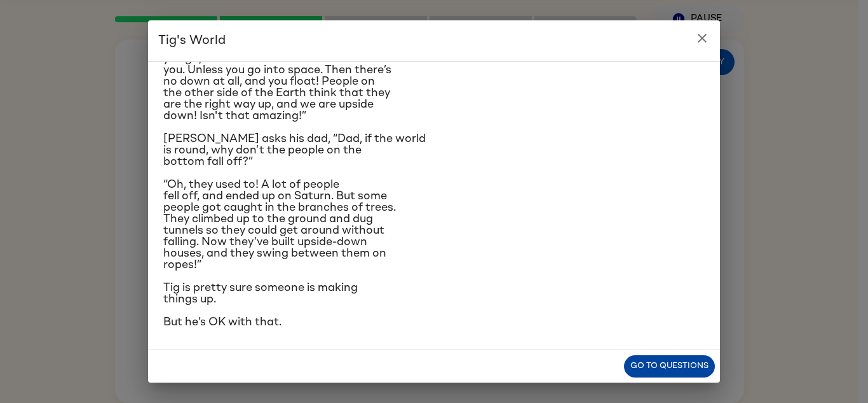 This screenshot has height=403, width=868. I want to click on button: Go to questions, so click(669, 366).